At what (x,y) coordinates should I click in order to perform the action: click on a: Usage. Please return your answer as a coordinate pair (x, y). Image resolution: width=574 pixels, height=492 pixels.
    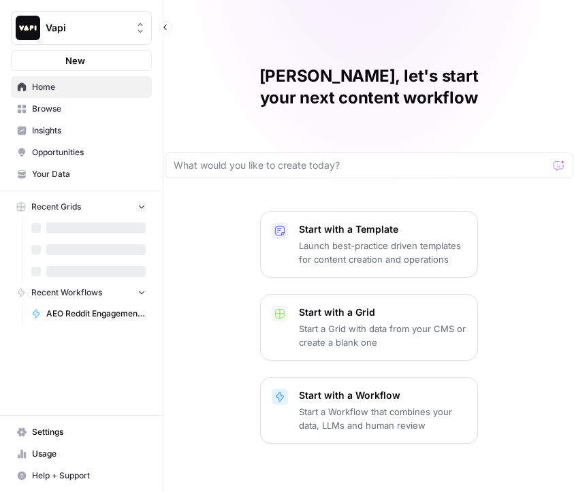
    Looking at the image, I should click on (81, 454).